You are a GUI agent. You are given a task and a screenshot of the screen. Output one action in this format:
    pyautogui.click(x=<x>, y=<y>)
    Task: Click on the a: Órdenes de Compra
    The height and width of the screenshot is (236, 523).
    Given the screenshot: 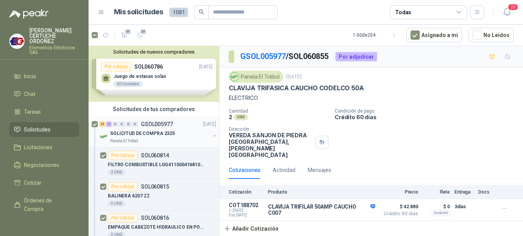 What is the action you would take?
    pyautogui.click(x=44, y=205)
    